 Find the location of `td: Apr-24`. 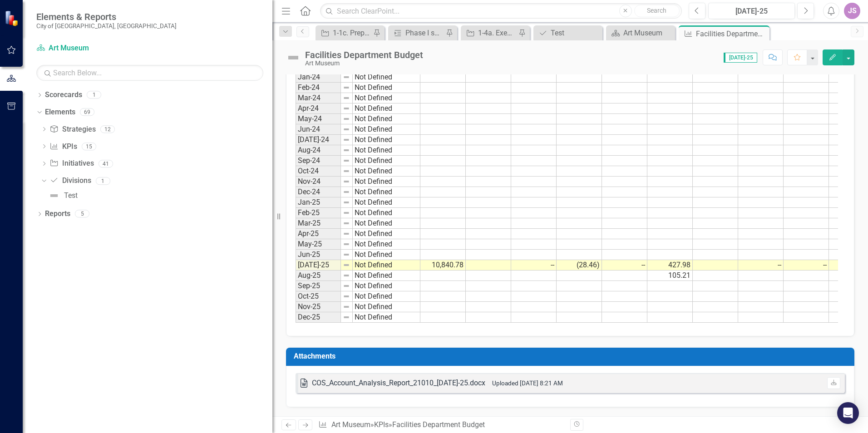

td: Apr-24 is located at coordinates (318, 108).